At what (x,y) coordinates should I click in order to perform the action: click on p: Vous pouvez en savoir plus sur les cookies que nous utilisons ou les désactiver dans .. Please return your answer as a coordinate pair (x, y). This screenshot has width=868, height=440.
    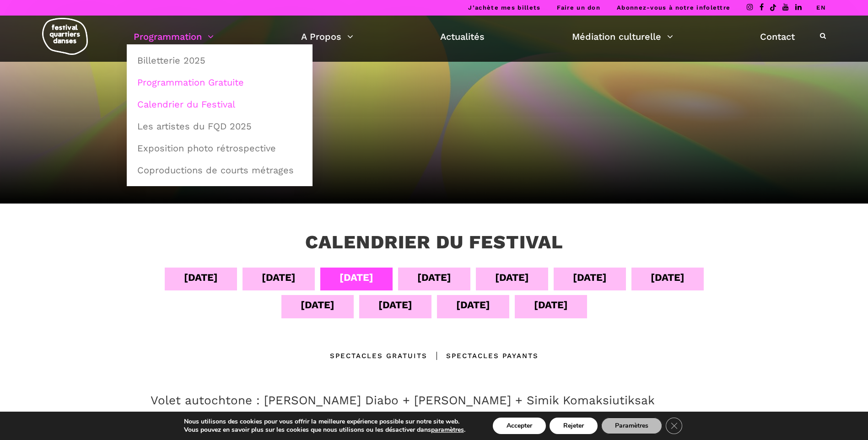
    Looking at the image, I should click on (324, 430).